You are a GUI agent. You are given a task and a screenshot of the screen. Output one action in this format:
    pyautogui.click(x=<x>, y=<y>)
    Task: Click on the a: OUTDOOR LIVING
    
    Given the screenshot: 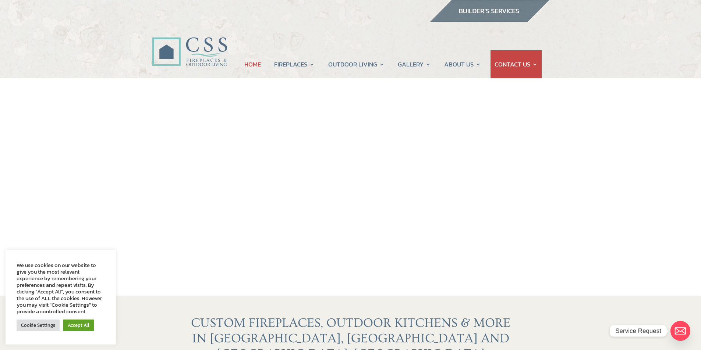 What is the action you would take?
    pyautogui.click(x=356, y=64)
    